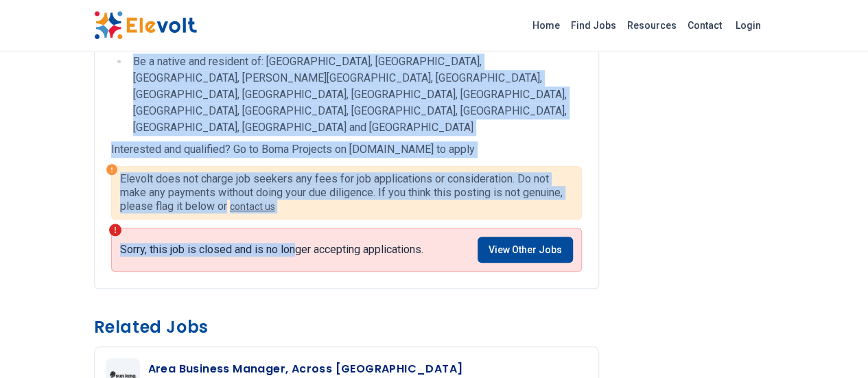  What do you see at coordinates (546, 26) in the screenshot?
I see `a: Home` at bounding box center [546, 26].